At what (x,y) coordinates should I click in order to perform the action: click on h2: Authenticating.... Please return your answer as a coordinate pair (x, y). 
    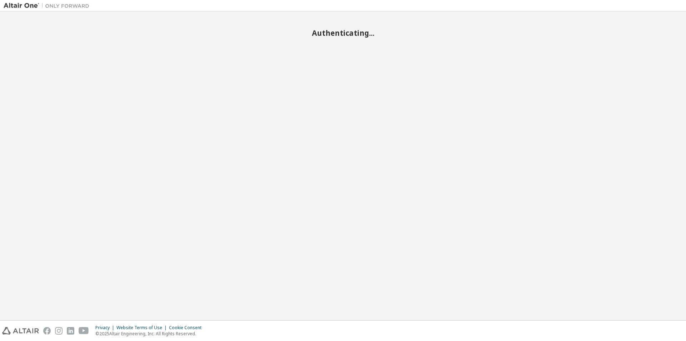
    Looking at the image, I should click on (343, 33).